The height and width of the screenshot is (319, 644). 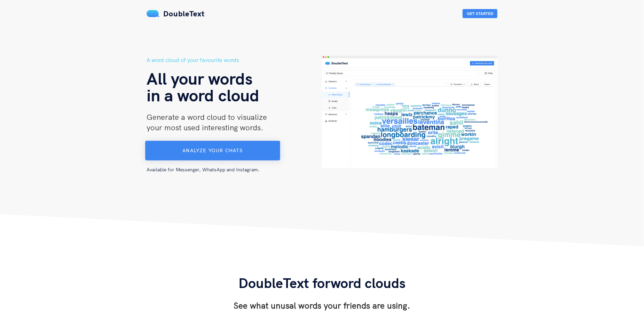 I want to click on div: Available for Messenger, WhatsApp and Instagram., so click(x=227, y=167).